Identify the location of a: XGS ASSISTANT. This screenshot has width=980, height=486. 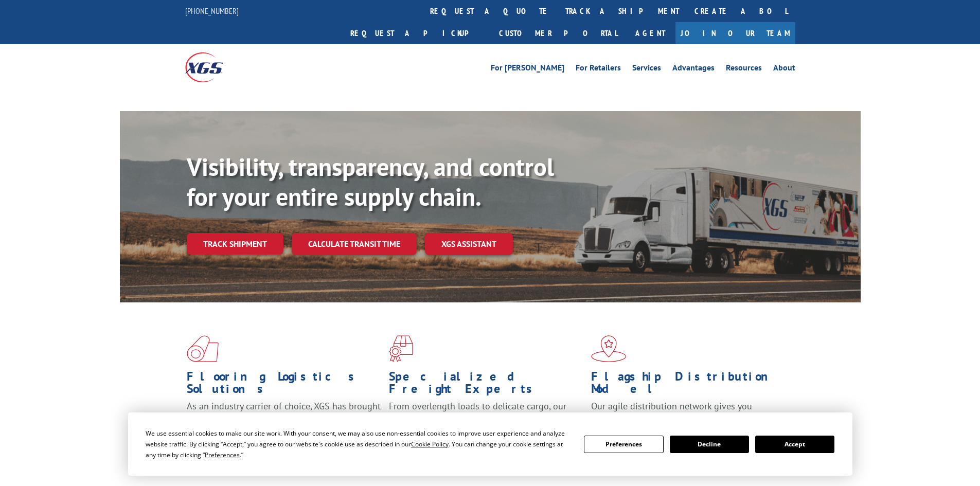
(469, 244).